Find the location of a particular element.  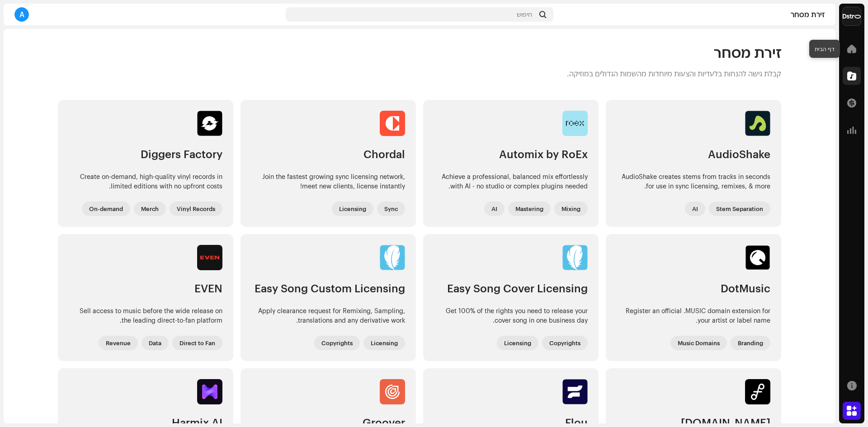

span: חיפוש is located at coordinates (525, 15).